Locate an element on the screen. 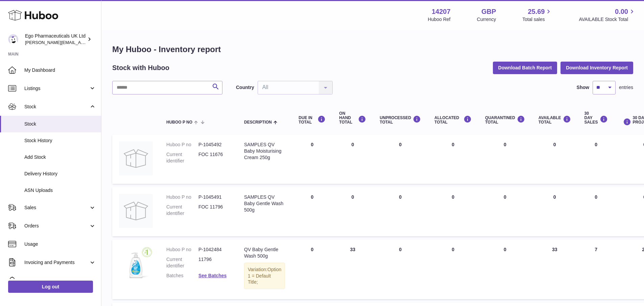 The width and height of the screenshot is (644, 306). div: ALLOCATED Total is located at coordinates (453, 120).